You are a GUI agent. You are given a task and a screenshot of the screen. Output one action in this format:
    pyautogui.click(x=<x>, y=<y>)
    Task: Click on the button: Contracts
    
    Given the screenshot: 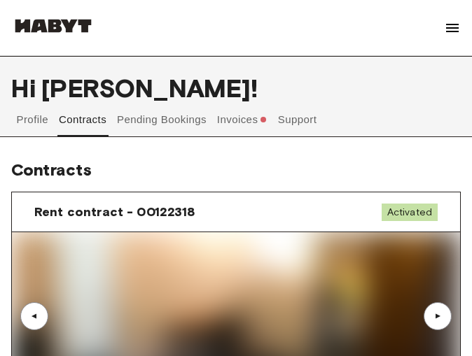 What is the action you would take?
    pyautogui.click(x=83, y=120)
    